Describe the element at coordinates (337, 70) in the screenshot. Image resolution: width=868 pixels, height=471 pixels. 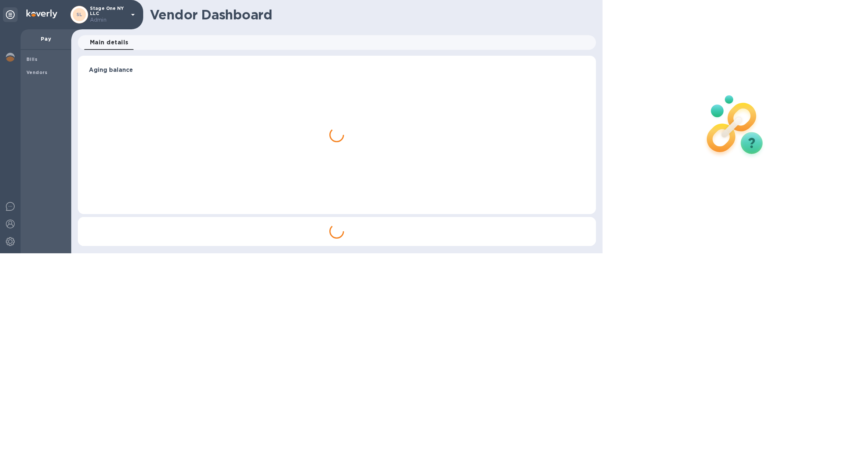
I see `h3: Aging balance` at that location.